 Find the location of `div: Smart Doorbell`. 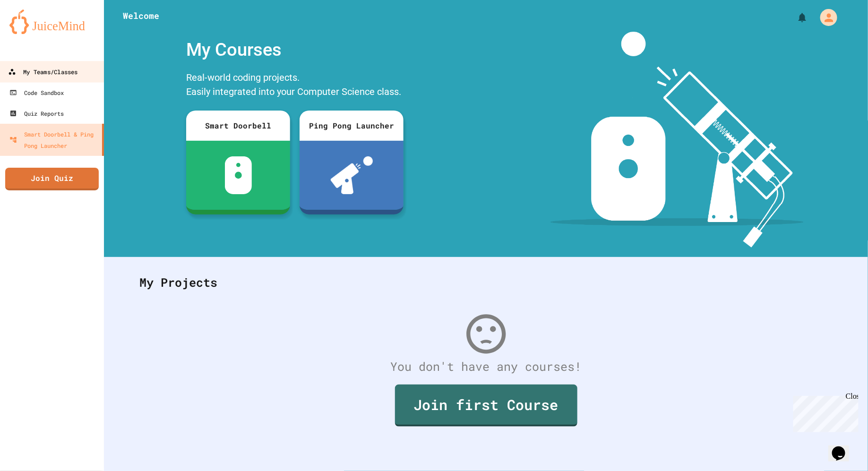

div: Smart Doorbell is located at coordinates (238, 126).